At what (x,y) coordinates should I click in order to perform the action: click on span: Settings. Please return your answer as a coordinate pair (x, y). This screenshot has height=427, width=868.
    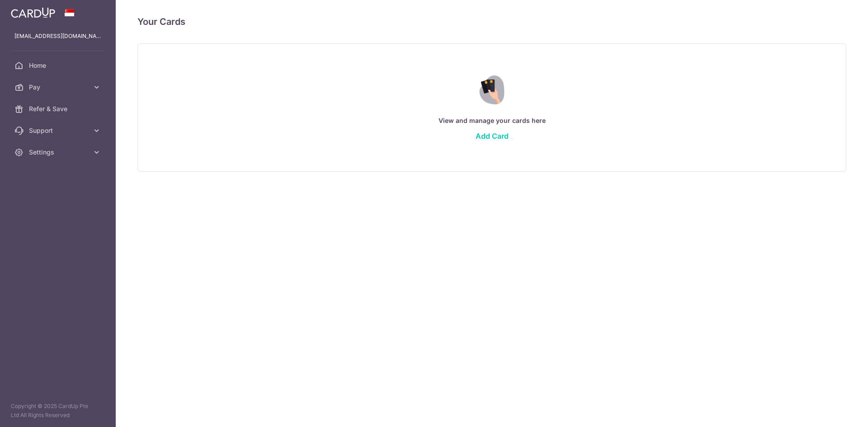
    Looking at the image, I should click on (59, 152).